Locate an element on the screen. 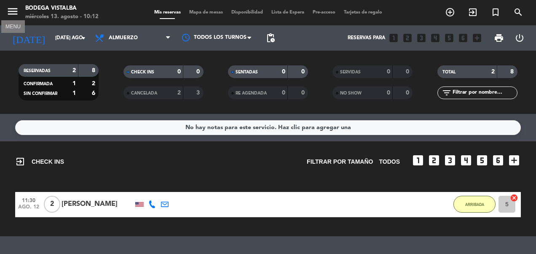  span: print is located at coordinates (499, 38).